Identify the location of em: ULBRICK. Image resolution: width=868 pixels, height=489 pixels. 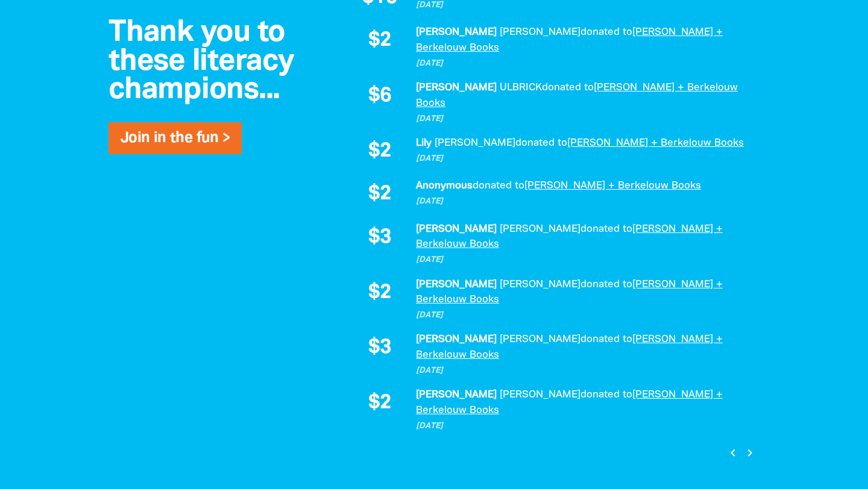
(521, 88).